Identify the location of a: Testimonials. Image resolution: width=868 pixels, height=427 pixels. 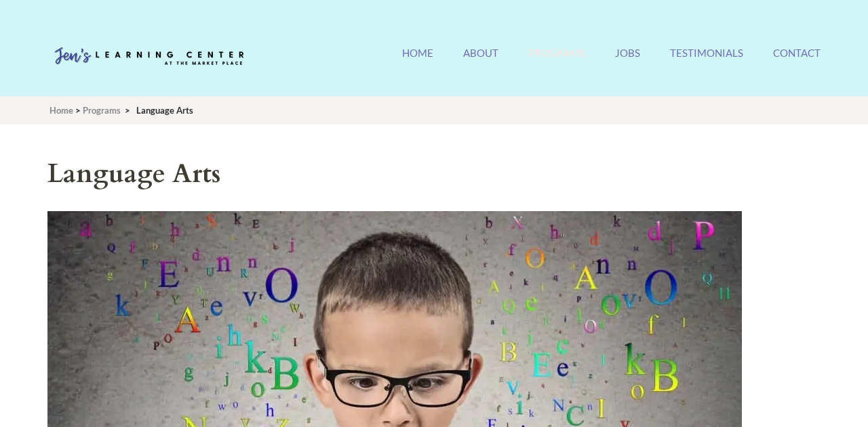
(706, 61).